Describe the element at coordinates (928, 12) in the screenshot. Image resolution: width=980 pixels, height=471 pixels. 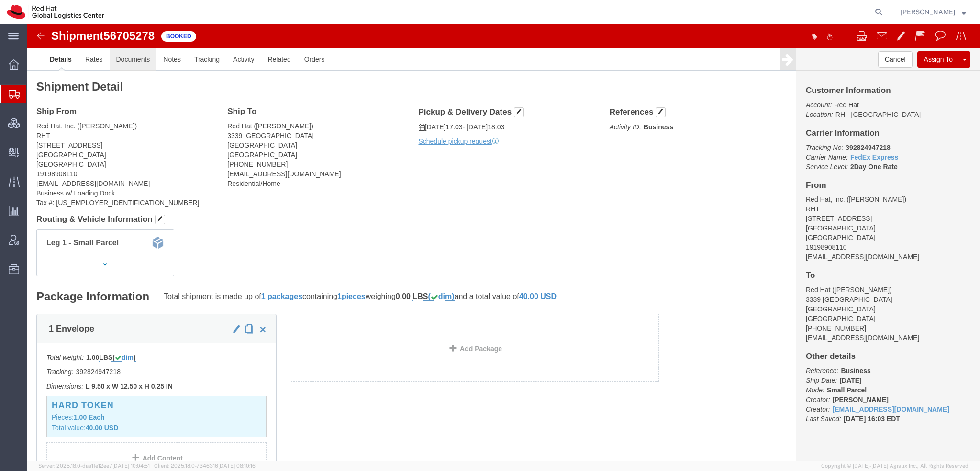
I see `span: Kirk Newcross` at that location.